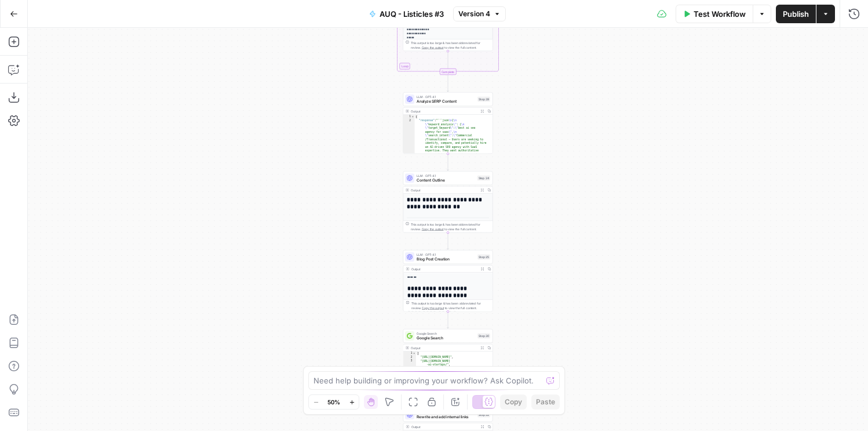  I want to click on g: Edge from step_25 to step_30, so click(448, 320).